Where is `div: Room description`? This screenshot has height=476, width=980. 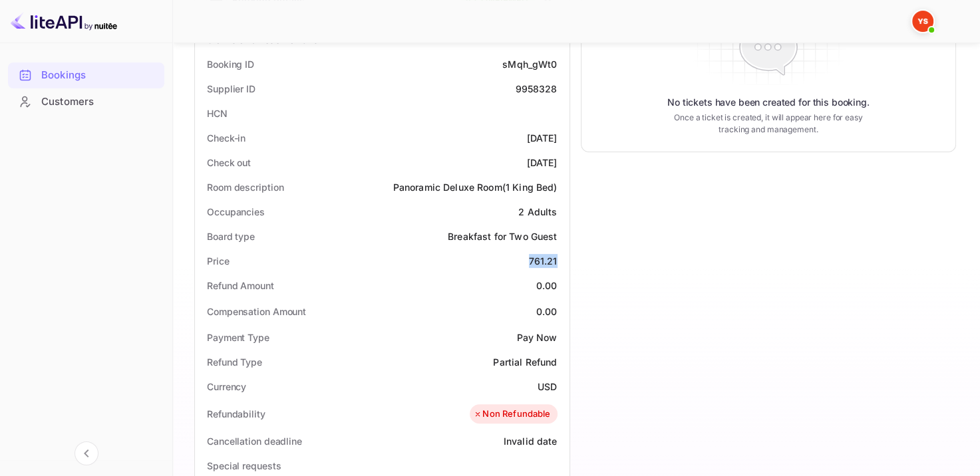 div: Room description is located at coordinates (245, 187).